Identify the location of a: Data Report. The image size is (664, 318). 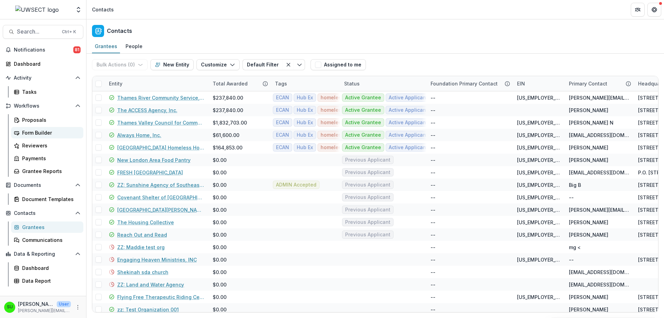
(47, 280).